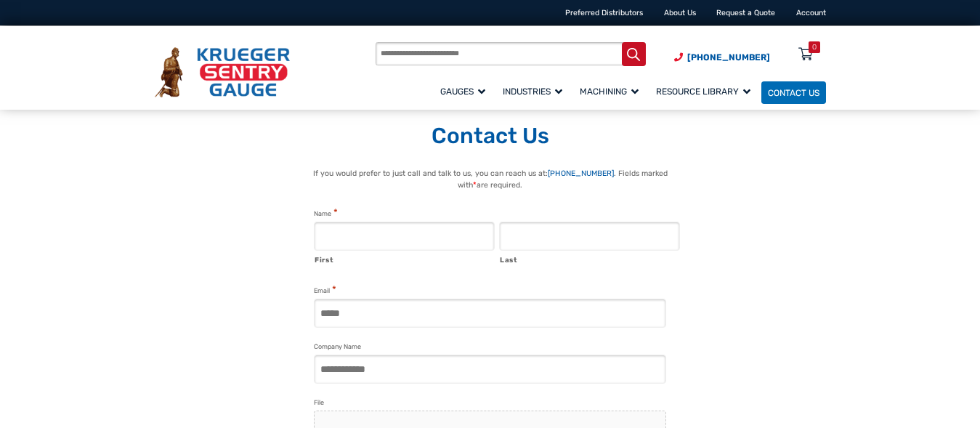 This screenshot has height=428, width=980. What do you see at coordinates (793, 92) in the screenshot?
I see `span: Contact Us` at bounding box center [793, 92].